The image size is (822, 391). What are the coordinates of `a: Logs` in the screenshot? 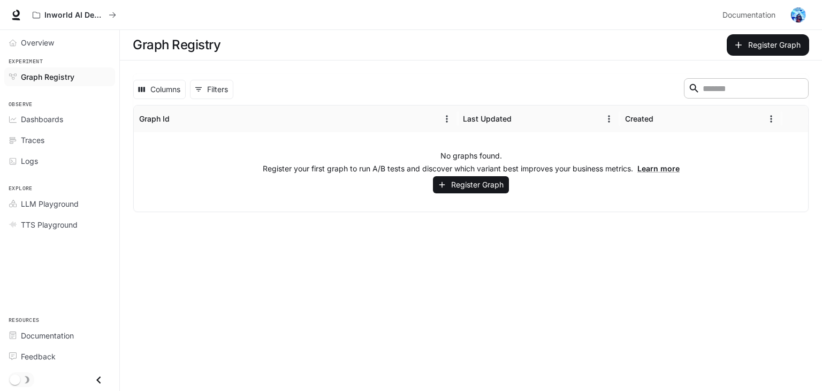 It's located at (59, 160).